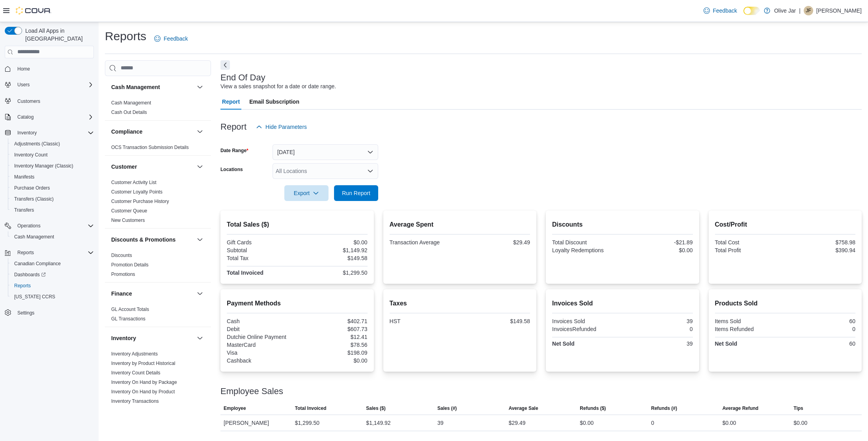 The width and height of the screenshot is (868, 441). Describe the element at coordinates (523, 408) in the screenshot. I see `span: Average Sale` at that location.